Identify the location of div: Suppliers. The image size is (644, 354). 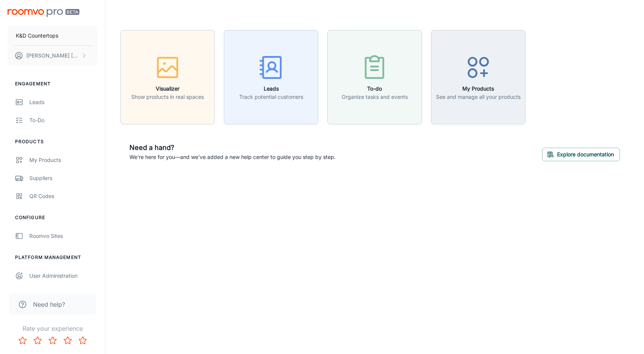
(63, 178).